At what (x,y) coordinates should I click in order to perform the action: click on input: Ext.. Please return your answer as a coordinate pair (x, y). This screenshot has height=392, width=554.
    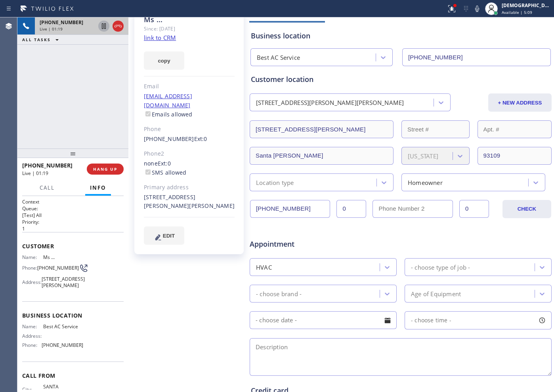
    Looking at the image, I should click on (351, 208).